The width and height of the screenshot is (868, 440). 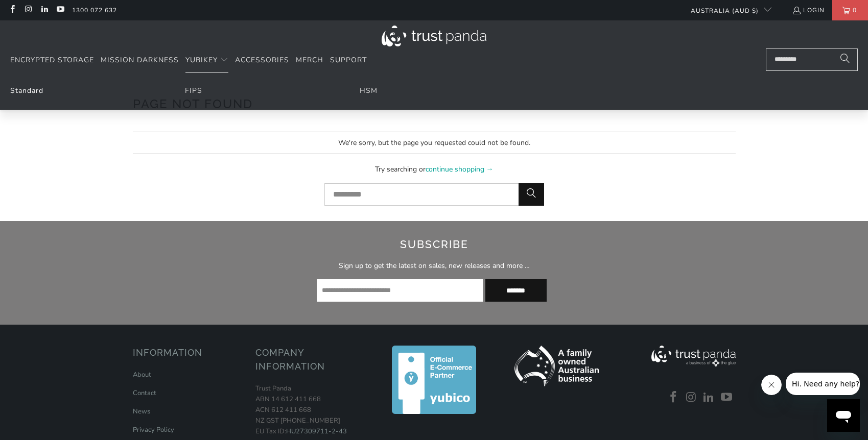 I want to click on a: Contact, so click(x=145, y=393).